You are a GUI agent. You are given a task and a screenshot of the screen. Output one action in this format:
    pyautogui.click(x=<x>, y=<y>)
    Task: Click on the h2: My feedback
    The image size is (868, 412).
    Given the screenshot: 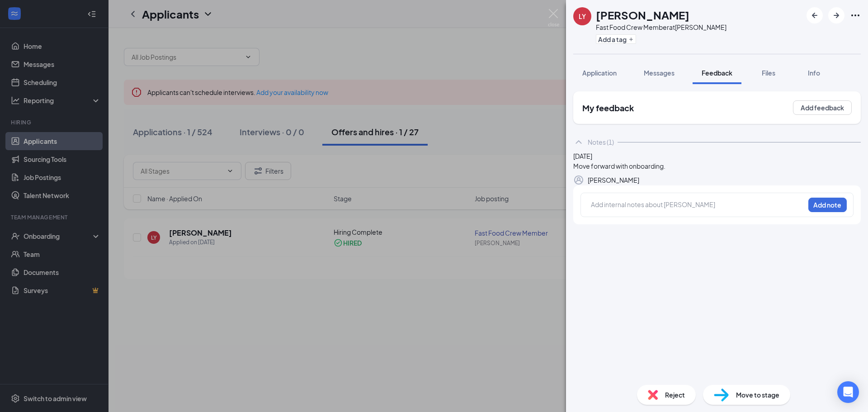 What is the action you would take?
    pyautogui.click(x=608, y=107)
    